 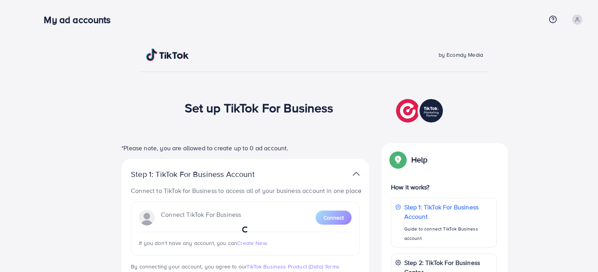 What do you see at coordinates (444, 187) in the screenshot?
I see `p: How it works?` at bounding box center [444, 187].